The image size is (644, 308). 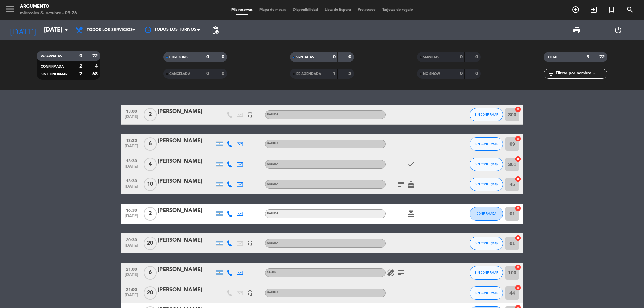 I want to click on span: 13:30, so click(x=131, y=140).